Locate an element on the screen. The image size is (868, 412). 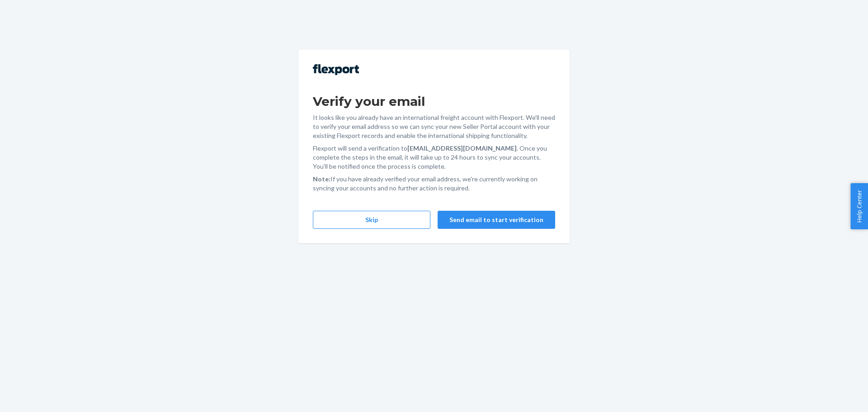
h1: Verify your email is located at coordinates (434, 101).